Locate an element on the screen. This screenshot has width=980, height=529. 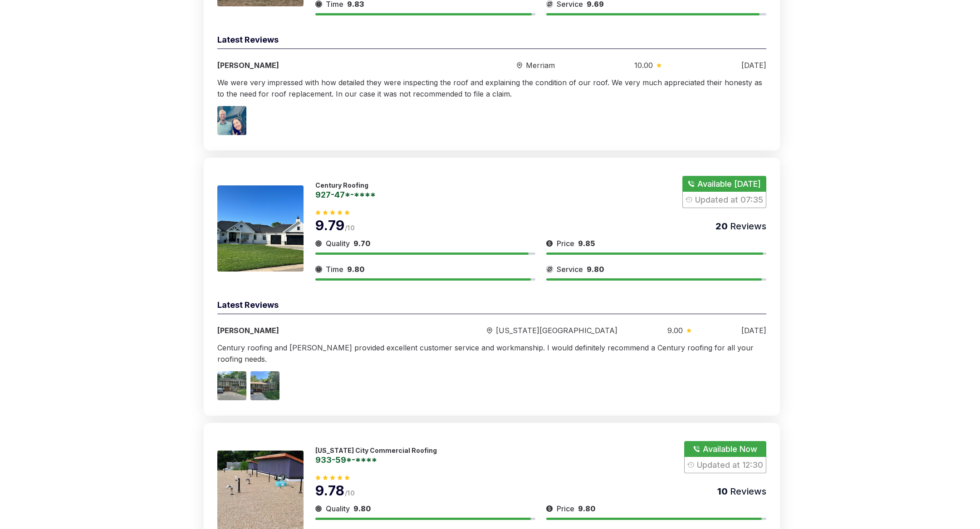
img: Image 2 is located at coordinates (265, 386).